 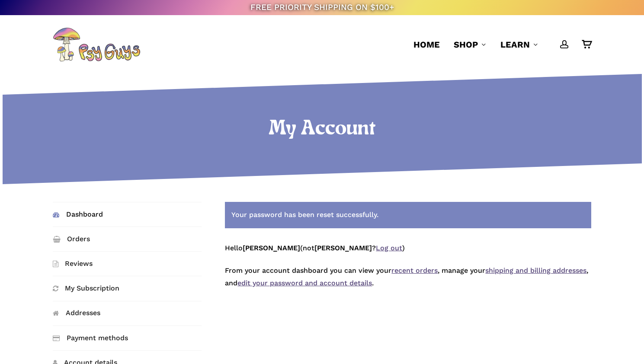 I want to click on a: Home, so click(x=426, y=45).